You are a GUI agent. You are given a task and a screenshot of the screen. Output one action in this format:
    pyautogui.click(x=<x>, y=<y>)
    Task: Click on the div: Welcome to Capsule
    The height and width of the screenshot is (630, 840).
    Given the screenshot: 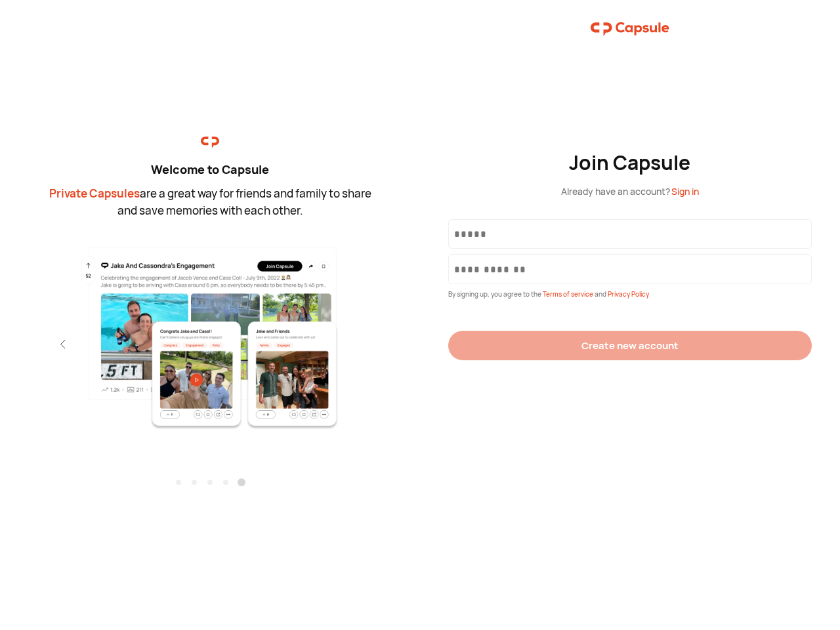 What is the action you would take?
    pyautogui.click(x=210, y=169)
    